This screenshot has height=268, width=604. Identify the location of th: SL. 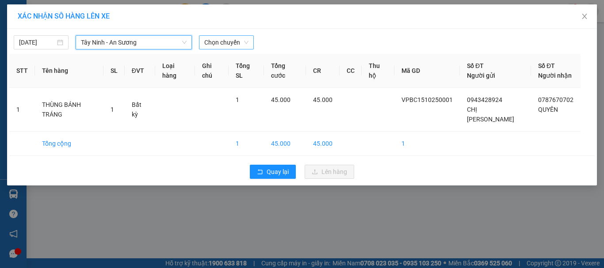
(114, 71).